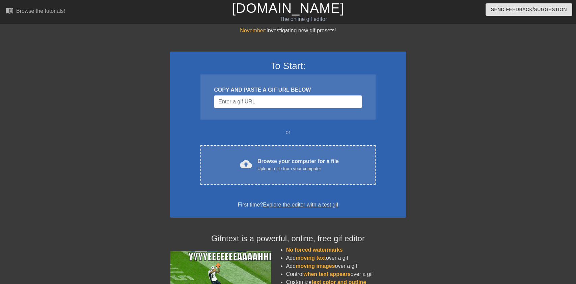  Describe the element at coordinates (246, 164) in the screenshot. I see `span: cloud_upload` at that location.